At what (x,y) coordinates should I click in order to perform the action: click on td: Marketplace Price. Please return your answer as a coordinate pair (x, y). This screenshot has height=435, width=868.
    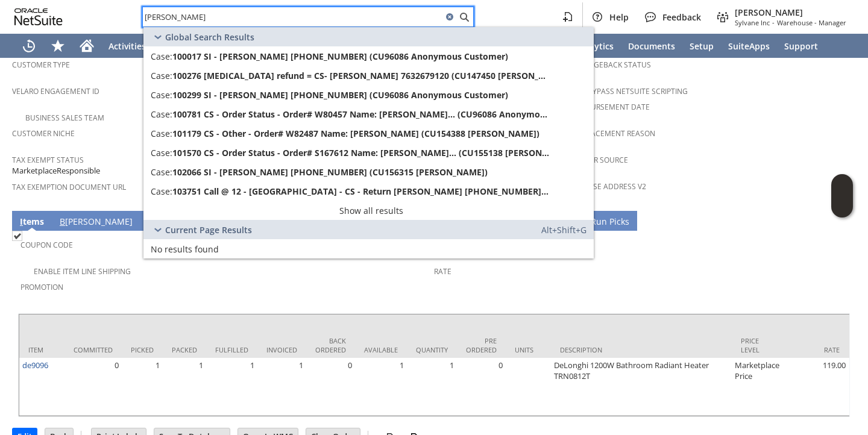
    Looking at the image, I should click on (757, 386).